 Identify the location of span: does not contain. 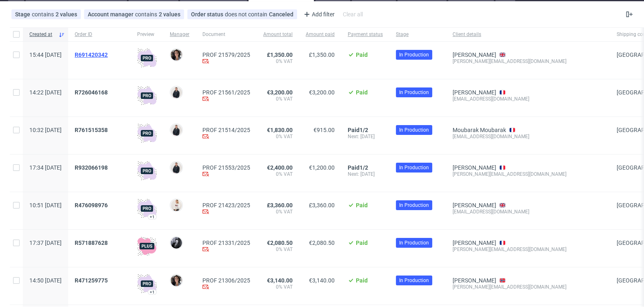
(247, 14).